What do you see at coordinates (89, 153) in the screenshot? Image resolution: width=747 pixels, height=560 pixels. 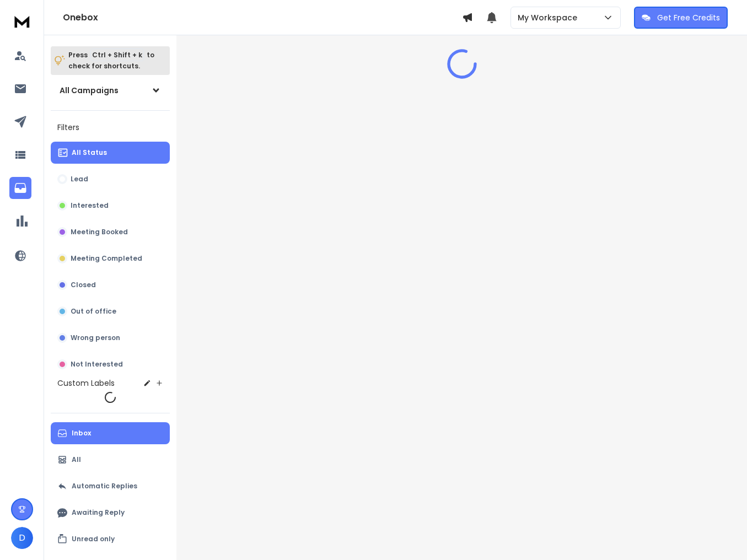 I see `p: All Status` at bounding box center [89, 153].